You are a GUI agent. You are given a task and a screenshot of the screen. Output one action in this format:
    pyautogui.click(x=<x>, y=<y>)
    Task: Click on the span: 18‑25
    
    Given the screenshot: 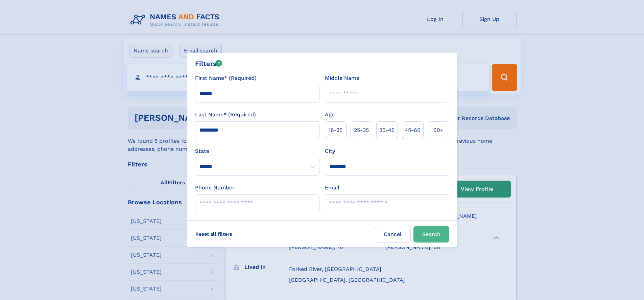 What is the action you would take?
    pyautogui.click(x=335, y=130)
    